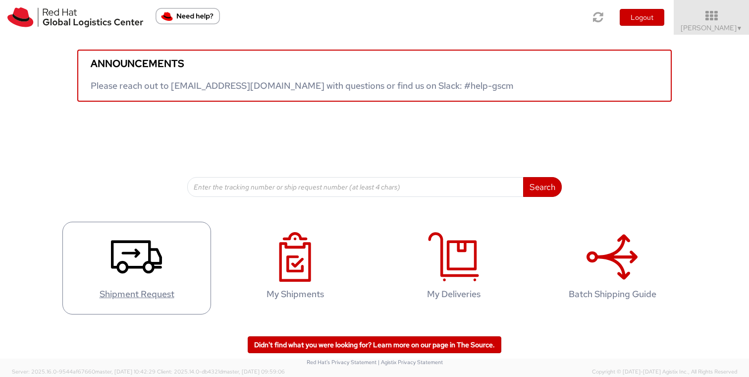  What do you see at coordinates (295, 294) in the screenshot?
I see `h4: My Shipments` at bounding box center [295, 294].